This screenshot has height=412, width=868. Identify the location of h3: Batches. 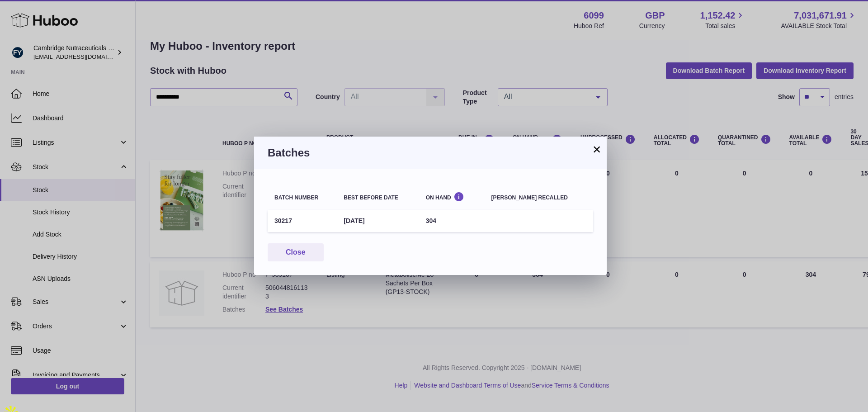
(430, 153).